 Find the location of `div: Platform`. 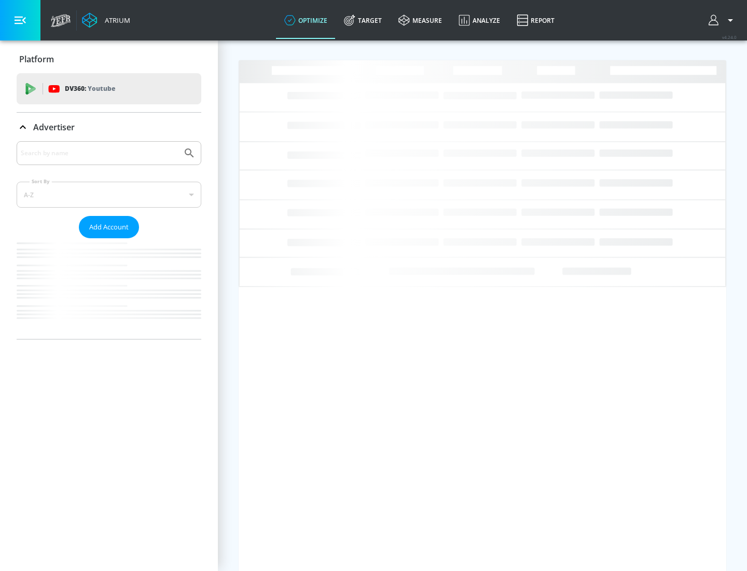

div: Platform is located at coordinates (109, 59).